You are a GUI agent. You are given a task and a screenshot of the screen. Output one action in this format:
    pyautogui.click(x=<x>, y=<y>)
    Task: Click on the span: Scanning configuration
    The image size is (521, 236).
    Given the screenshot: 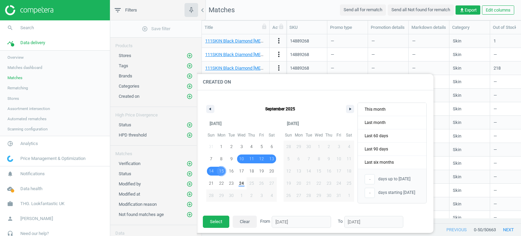 What is the action you would take?
    pyautogui.click(x=27, y=129)
    